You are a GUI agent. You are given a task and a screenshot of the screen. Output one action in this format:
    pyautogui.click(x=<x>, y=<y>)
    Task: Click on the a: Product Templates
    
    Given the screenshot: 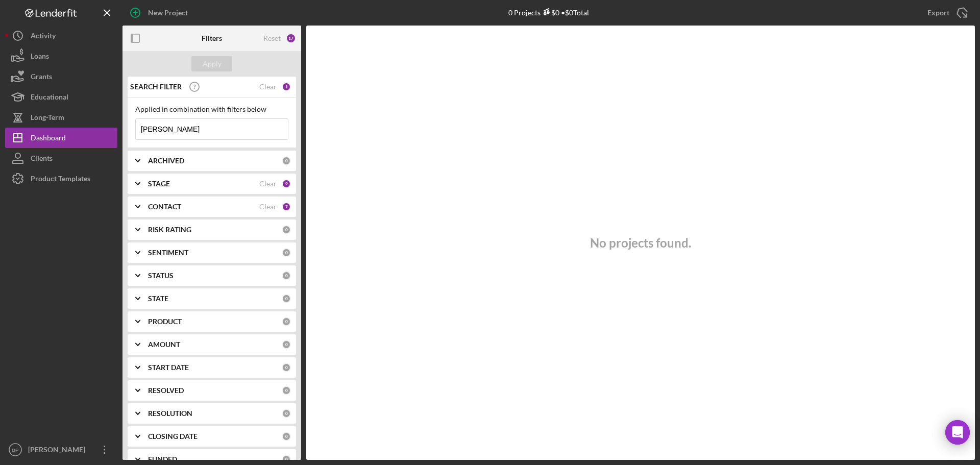 What is the action you would take?
    pyautogui.click(x=61, y=179)
    